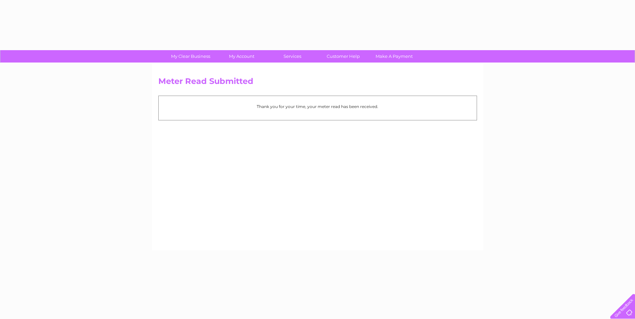 The image size is (635, 319). What do you see at coordinates (318, 83) in the screenshot?
I see `h2: Meter Read Submitted` at bounding box center [318, 83].